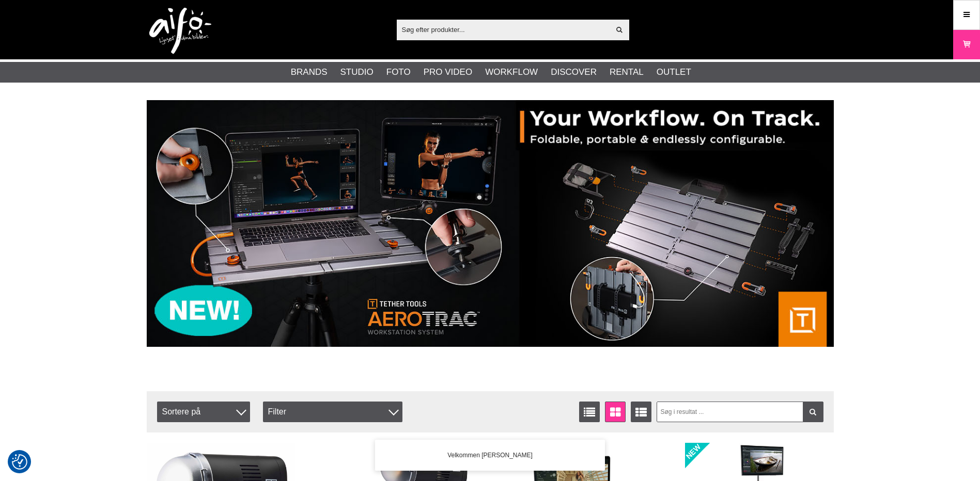  I want to click on a: Studio, so click(357, 72).